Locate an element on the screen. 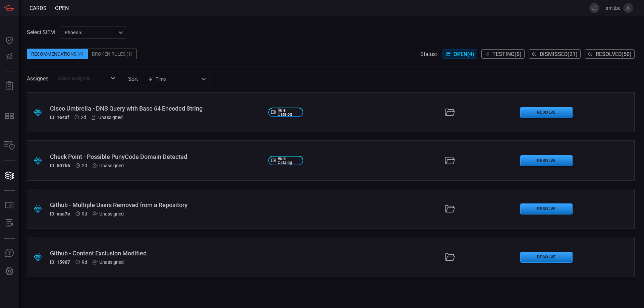  button: Preferences is located at coordinates (9, 272).